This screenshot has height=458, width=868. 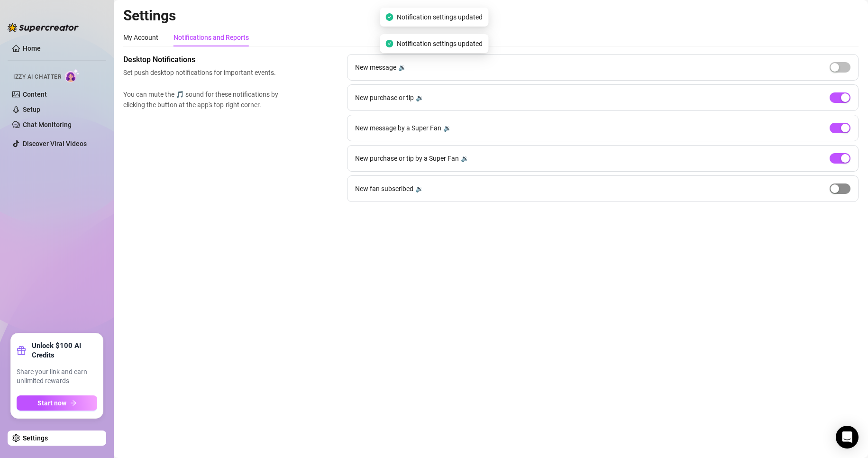 I want to click on span: New fan subscribed, so click(x=384, y=189).